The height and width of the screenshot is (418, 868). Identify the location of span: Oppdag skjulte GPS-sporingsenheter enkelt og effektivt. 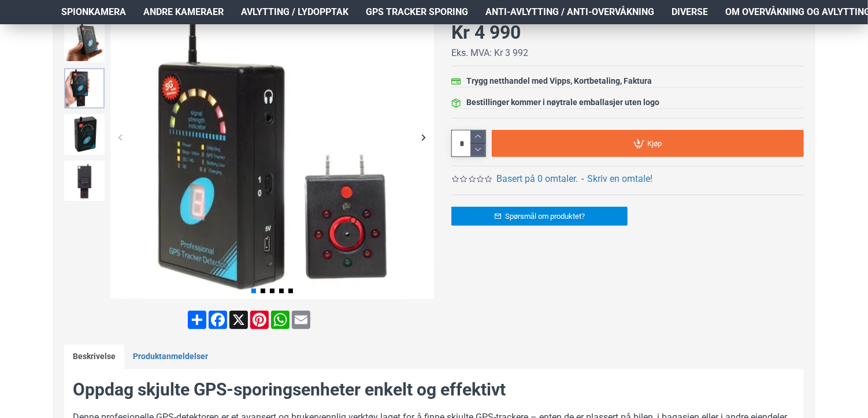
(289, 389).